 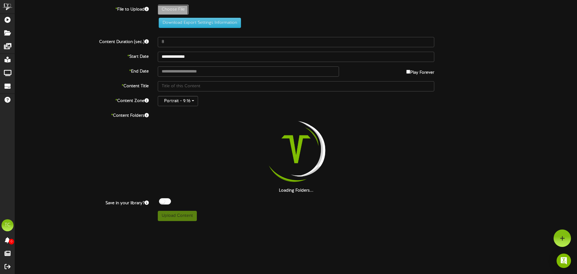 What do you see at coordinates (82, 41) in the screenshot?
I see `label: Content Duration (sec.)` at bounding box center [82, 41].